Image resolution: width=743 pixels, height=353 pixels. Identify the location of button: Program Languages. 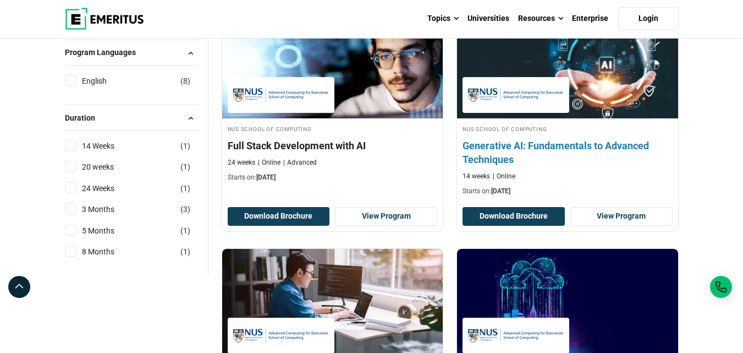
(132, 53).